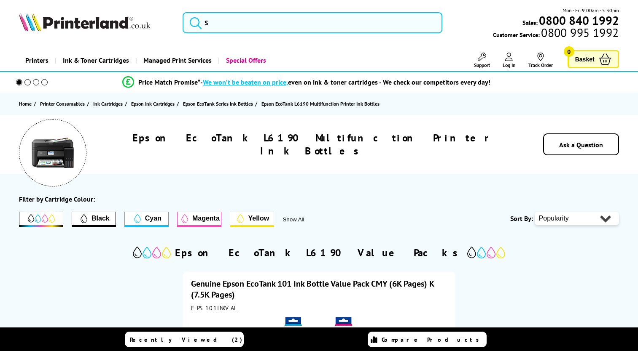 The image size is (638, 351). Describe the element at coordinates (199, 220) in the screenshot. I see `button: Magenta` at that location.